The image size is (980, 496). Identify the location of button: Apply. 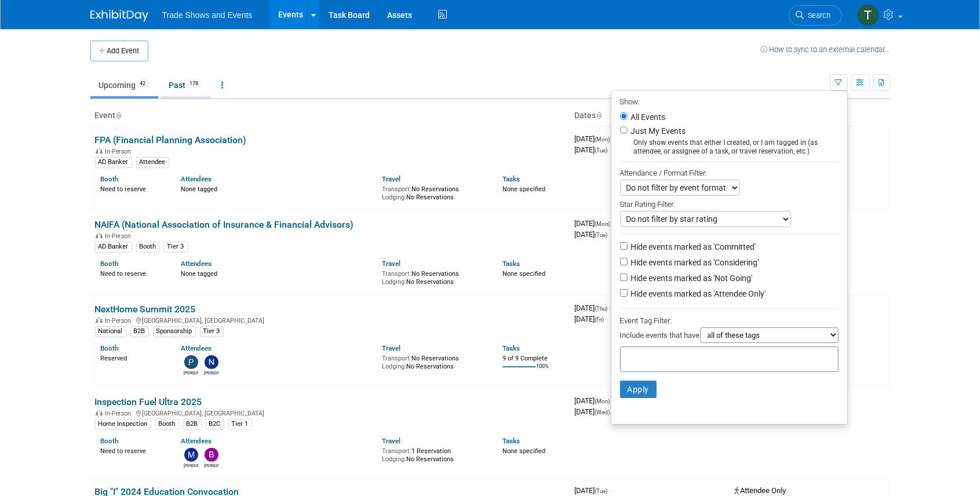
(639, 390).